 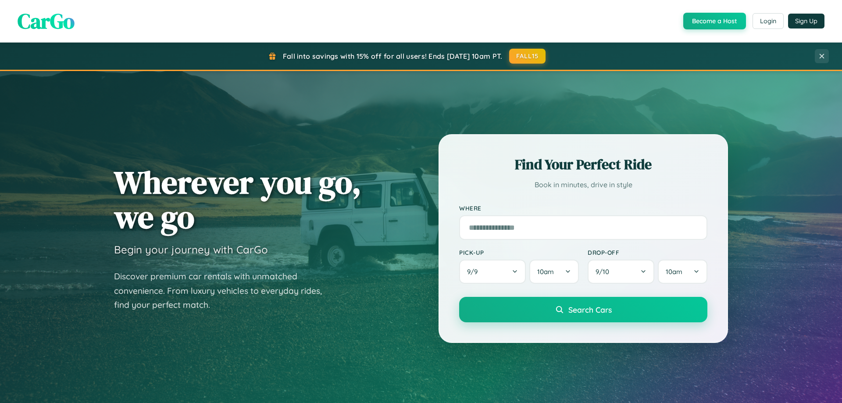 I want to click on h2: Find Your Perfect Ride, so click(x=583, y=164).